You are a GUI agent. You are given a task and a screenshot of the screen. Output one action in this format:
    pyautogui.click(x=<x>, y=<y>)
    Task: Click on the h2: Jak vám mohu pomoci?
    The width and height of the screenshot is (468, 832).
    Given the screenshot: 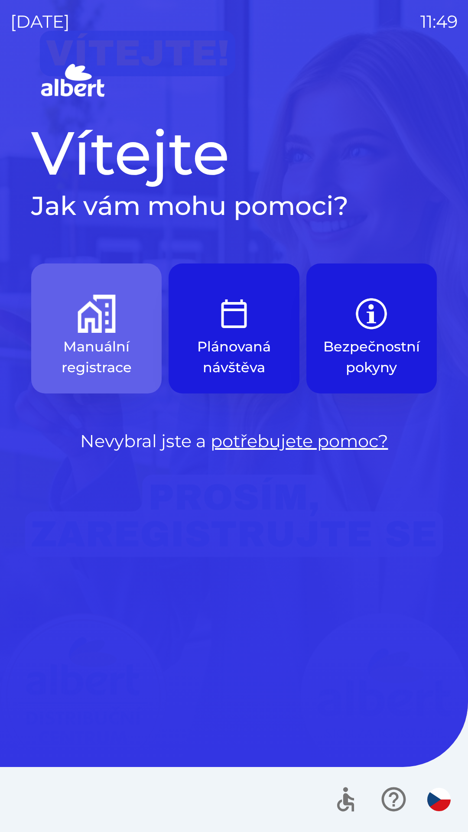 What is the action you would take?
    pyautogui.click(x=234, y=206)
    